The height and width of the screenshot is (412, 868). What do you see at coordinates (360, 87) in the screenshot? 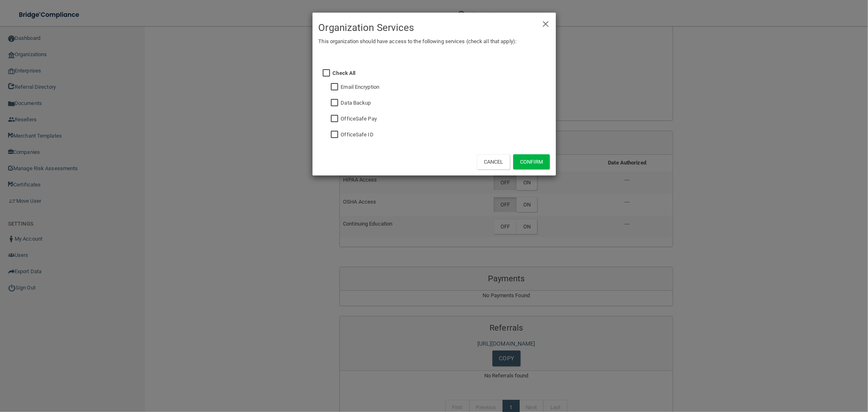
I see `label: Email Encryption` at bounding box center [360, 87].